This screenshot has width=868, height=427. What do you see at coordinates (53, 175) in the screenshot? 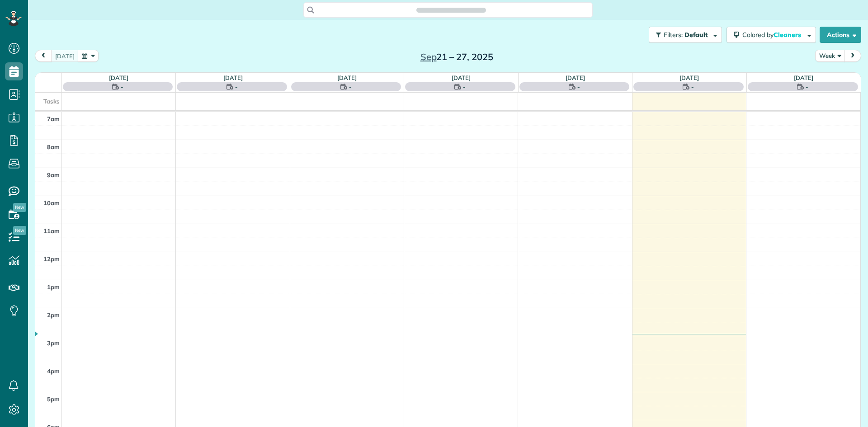
I see `span: 9am` at bounding box center [53, 175].